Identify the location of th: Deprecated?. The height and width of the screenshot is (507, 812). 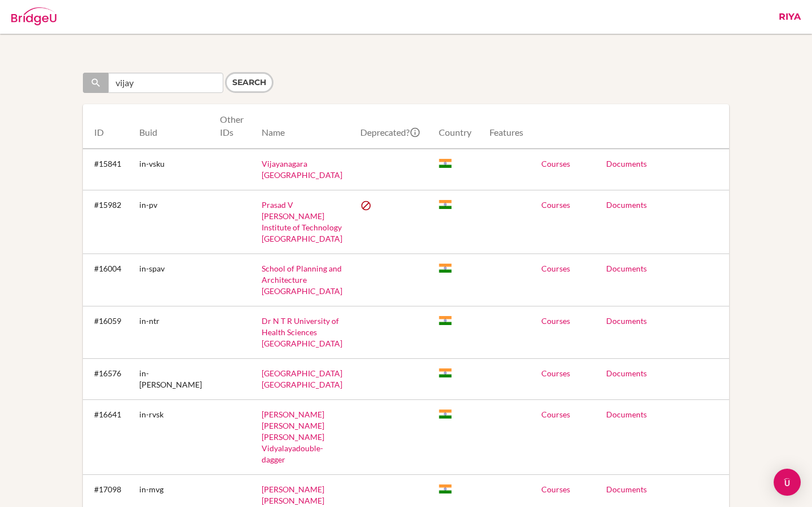
(390, 126).